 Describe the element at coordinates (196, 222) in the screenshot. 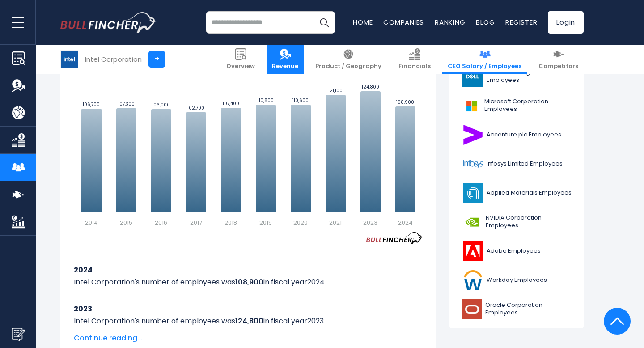

I see `text: 2017` at that location.